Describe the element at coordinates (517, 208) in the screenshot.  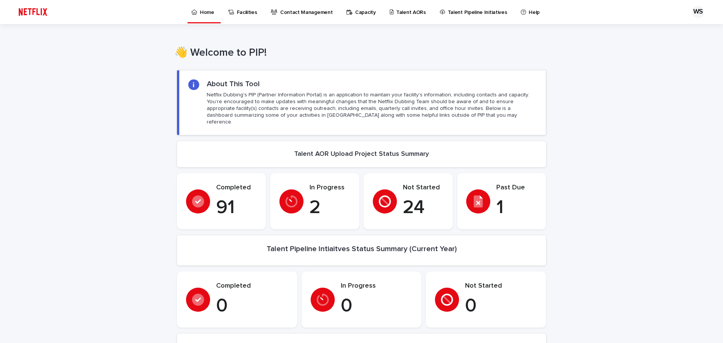
I see `p: 1` at that location.